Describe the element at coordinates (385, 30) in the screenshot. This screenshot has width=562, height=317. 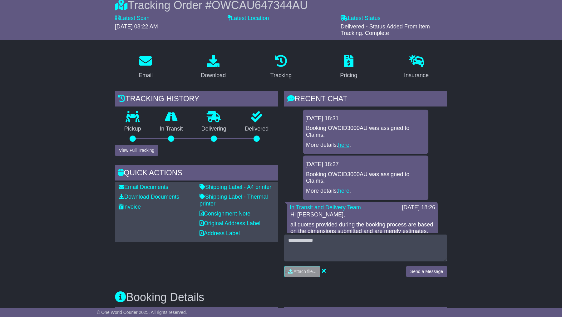
I see `span: Delivered - Status Added From Item Tracking. Complete` at that location.